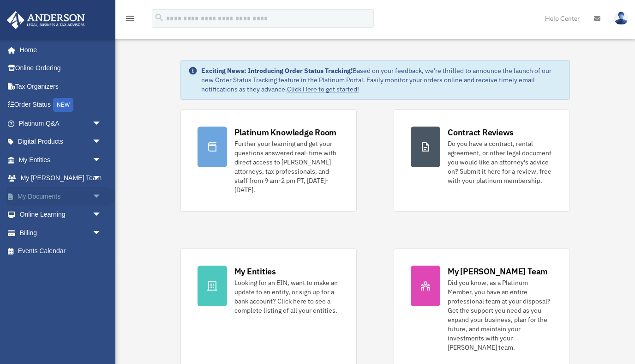 This screenshot has height=364, width=635. Describe the element at coordinates (61, 196) in the screenshot. I see `a: My Documentsarrow_drop_down` at that location.